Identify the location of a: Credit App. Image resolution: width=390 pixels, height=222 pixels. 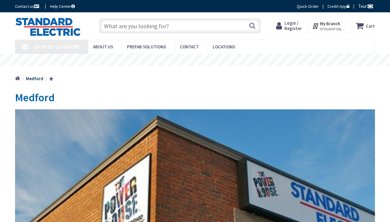
(339, 6).